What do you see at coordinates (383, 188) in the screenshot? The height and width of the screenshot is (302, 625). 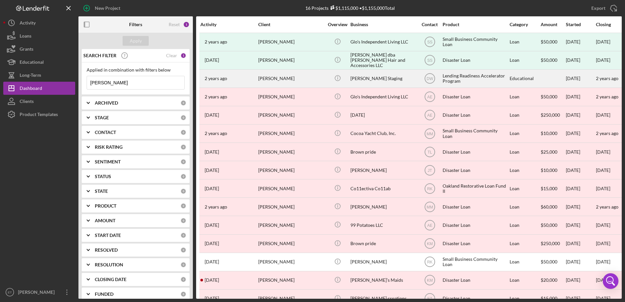 I see `div: Co11ectiva Co11ab` at bounding box center [383, 188].